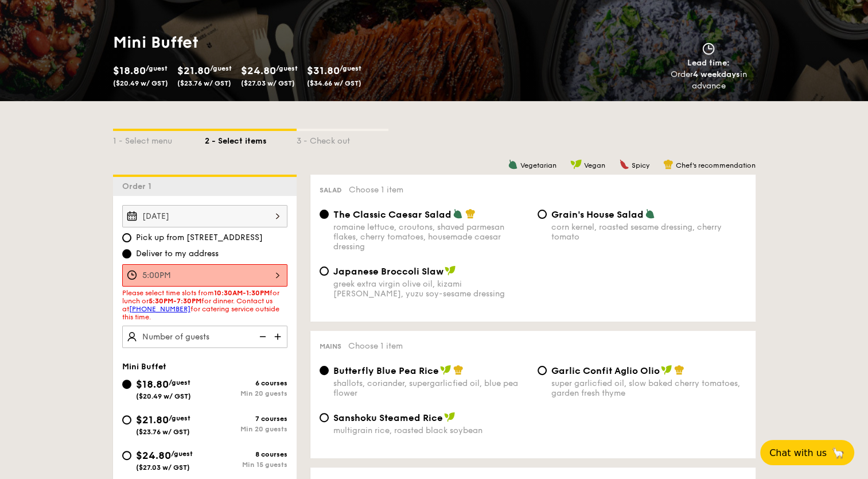 The height and width of the screenshot is (479, 868). I want to click on span: ($34.66 w/ GST), so click(334, 83).